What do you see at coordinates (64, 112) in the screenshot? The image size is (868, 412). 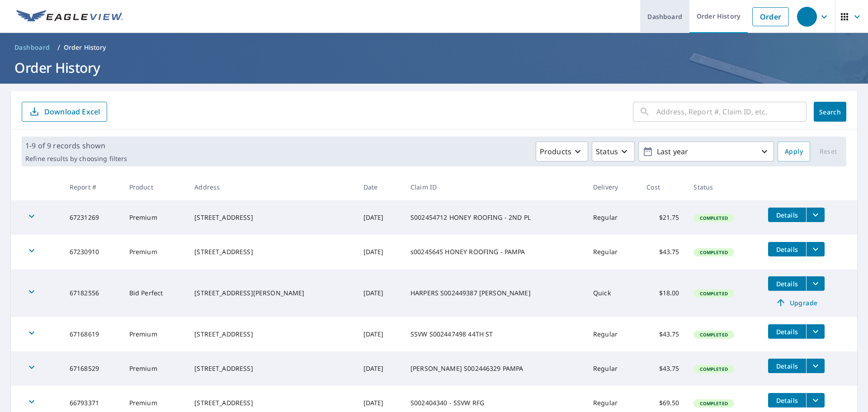 I see `button: Download Excel` at bounding box center [64, 112].